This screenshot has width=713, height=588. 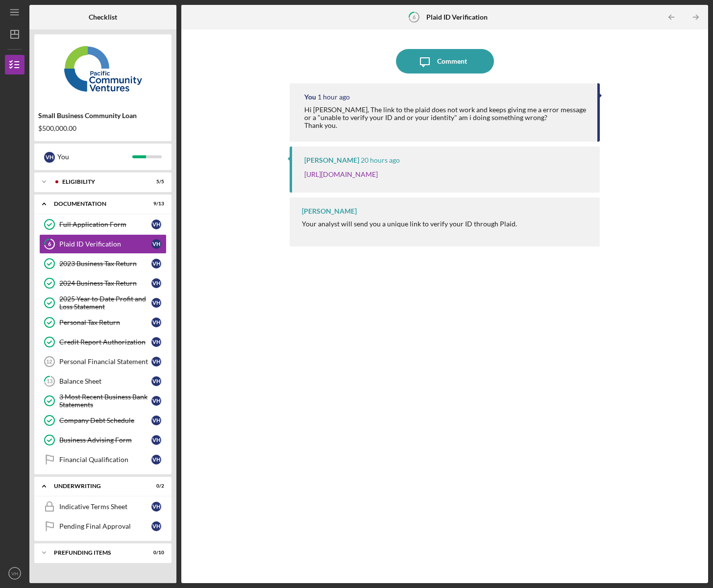 I want to click on a: Indicative Terms SheetVH, so click(x=103, y=507).